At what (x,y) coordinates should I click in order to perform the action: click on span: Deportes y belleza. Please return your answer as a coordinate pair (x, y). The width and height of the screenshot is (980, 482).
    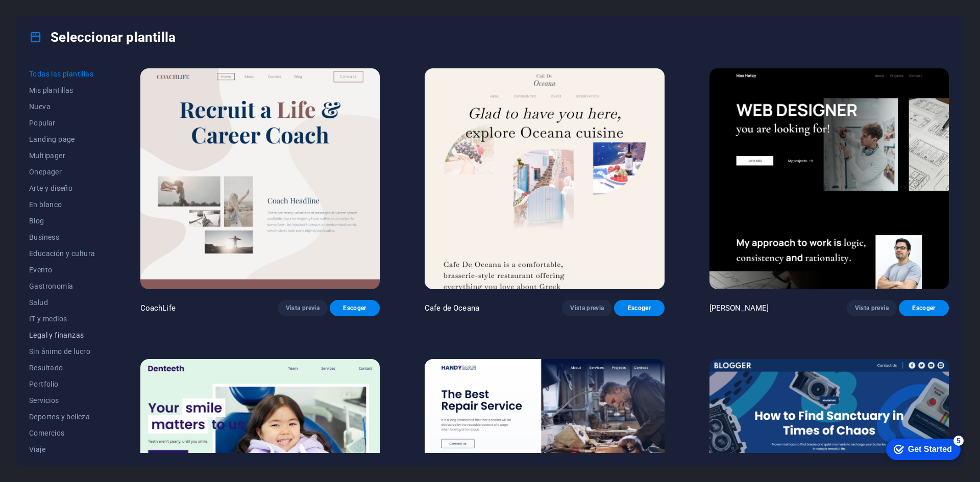
    Looking at the image, I should click on (62, 417).